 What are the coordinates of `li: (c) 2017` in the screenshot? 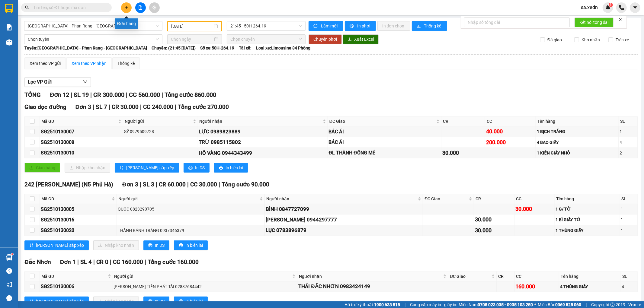 It's located at (67, 32).